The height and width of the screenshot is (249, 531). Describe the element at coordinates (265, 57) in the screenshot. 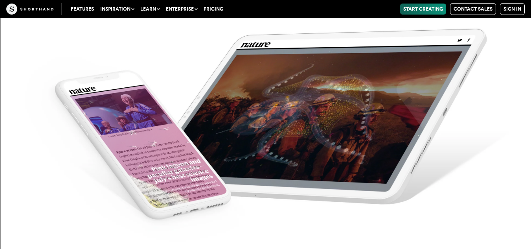

I see `div: Sign out` at that location.